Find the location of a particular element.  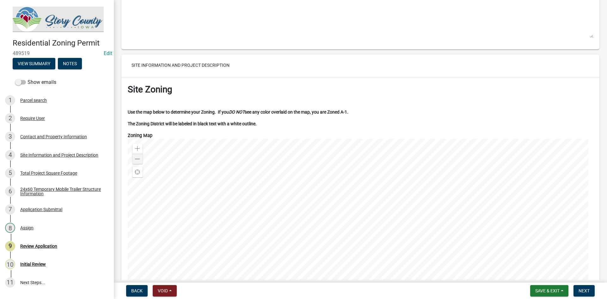

div: 5 is located at coordinates (10, 173).